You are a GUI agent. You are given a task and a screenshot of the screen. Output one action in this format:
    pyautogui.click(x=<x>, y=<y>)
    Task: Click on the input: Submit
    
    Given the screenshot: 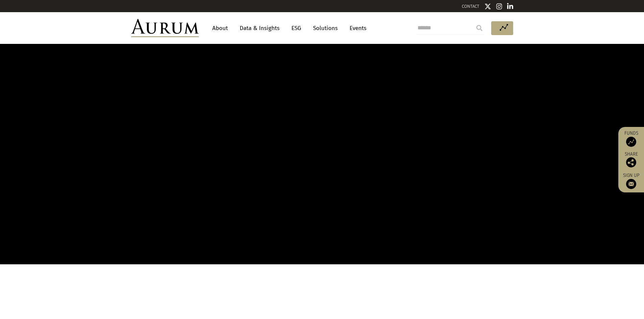 What is the action you would take?
    pyautogui.click(x=479, y=28)
    